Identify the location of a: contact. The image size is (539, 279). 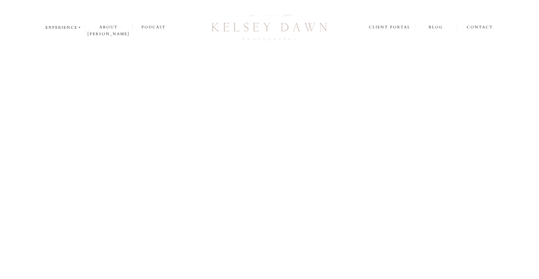
(480, 28).